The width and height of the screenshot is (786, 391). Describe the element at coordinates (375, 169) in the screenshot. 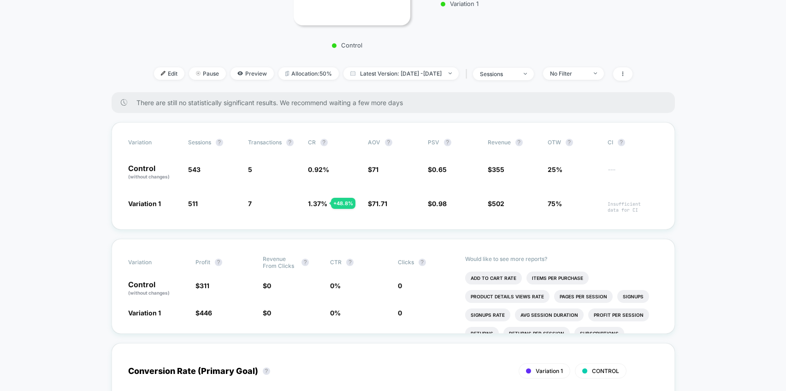

I see `span: 71` at that location.